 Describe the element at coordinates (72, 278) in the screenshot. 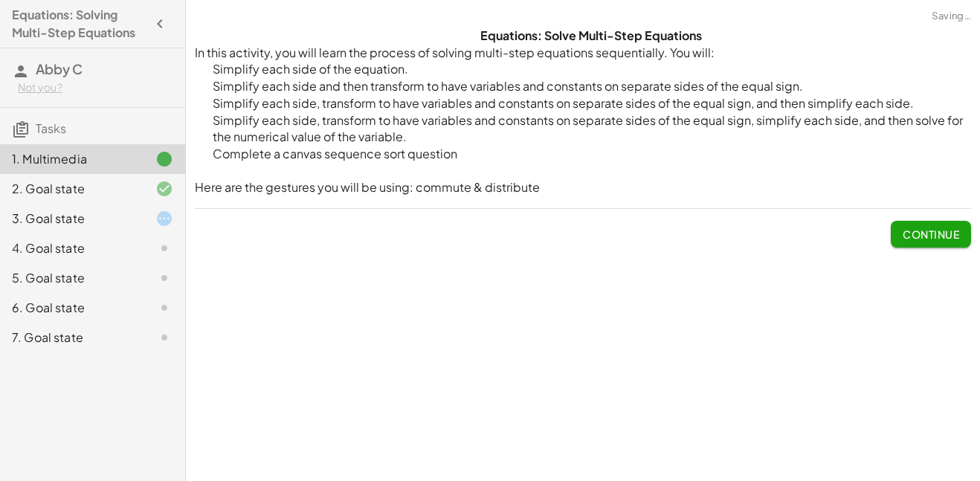

I see `div: 5. Goal state` at that location.